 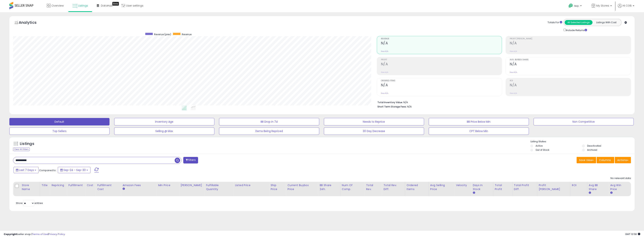 I want to click on span: Hi CGB, so click(x=627, y=6).